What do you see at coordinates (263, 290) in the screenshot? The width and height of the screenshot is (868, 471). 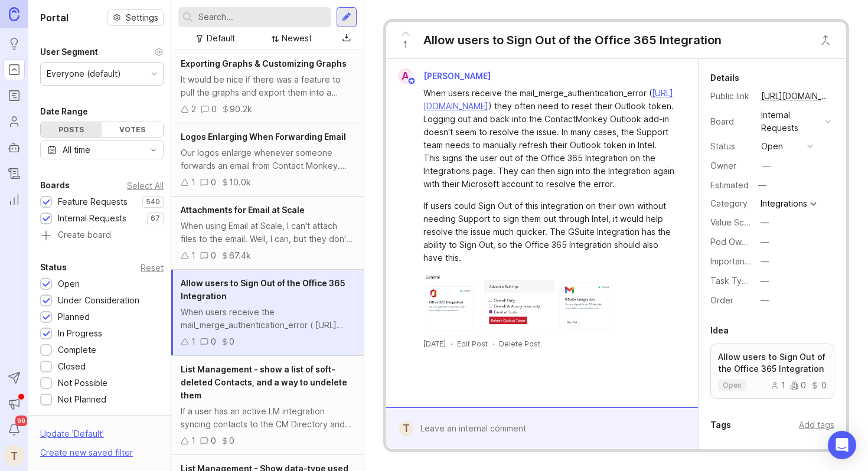 I see `span: Allow users to Sign Out of the Office 365 Integration` at bounding box center [263, 290].